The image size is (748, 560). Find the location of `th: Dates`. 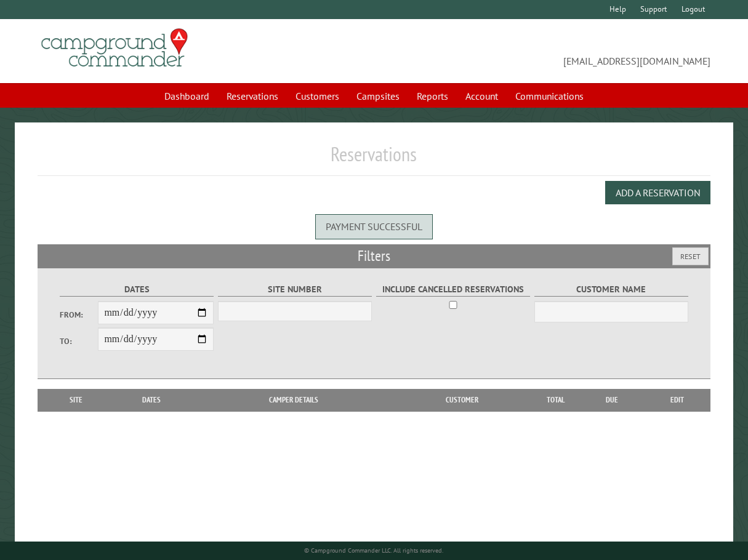

th: Dates is located at coordinates (151, 400).